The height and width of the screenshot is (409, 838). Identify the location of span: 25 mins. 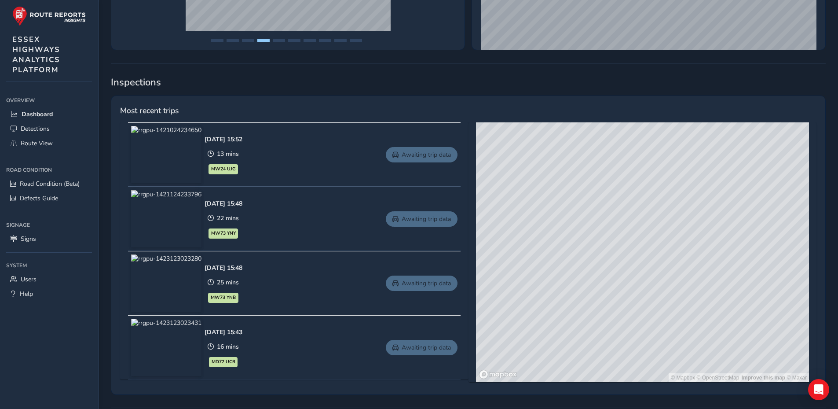
(228, 282).